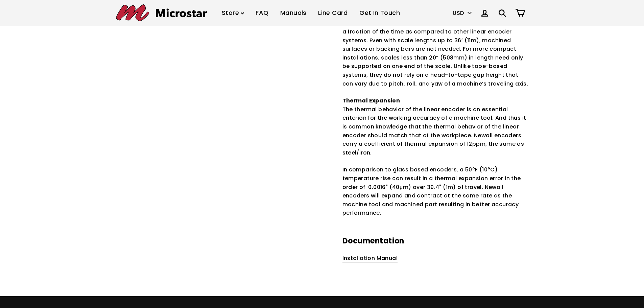 This screenshot has height=308, width=644. Describe the element at coordinates (436, 191) in the screenshot. I see `p: In comparison to glass based encoders, a 50°F (10°C) temperature rise can result in a thermal exp...` at that location.